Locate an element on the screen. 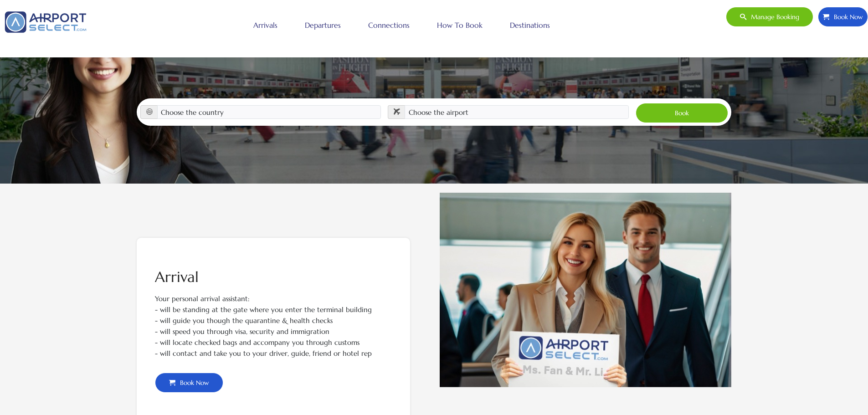 The width and height of the screenshot is (868, 415). a: Manage booking is located at coordinates (769, 17).